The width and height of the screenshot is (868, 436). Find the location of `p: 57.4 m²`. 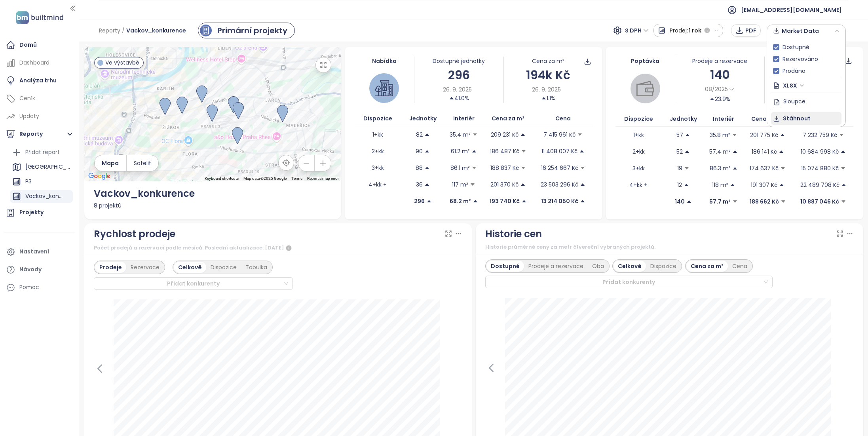

p: 57.4 m² is located at coordinates (720, 151).